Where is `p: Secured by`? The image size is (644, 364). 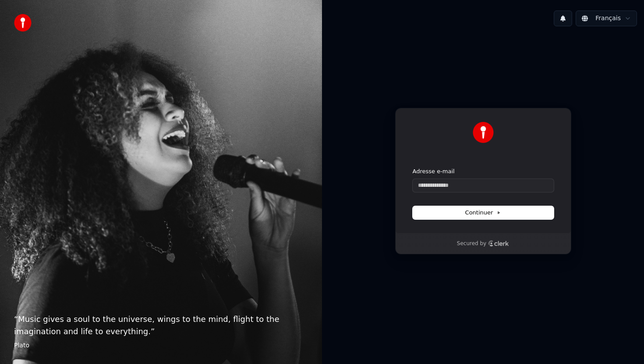 p: Secured by is located at coordinates (471, 244).